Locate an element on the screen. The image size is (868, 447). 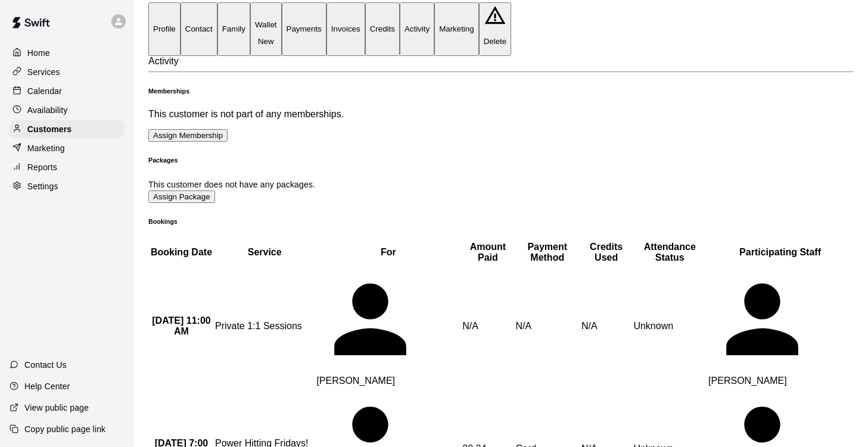
h6: Packages is located at coordinates (501, 160).